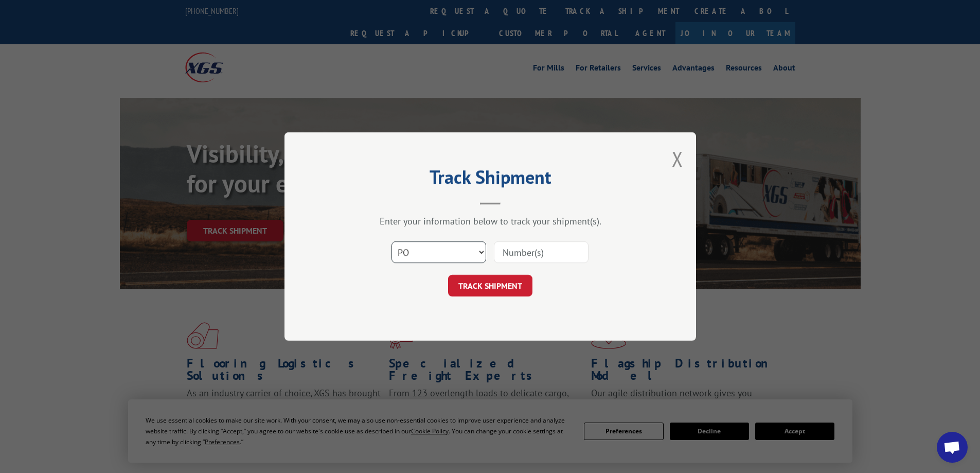 The height and width of the screenshot is (473, 980). What do you see at coordinates (953, 447) in the screenshot?
I see `a: Open chat` at bounding box center [953, 447].